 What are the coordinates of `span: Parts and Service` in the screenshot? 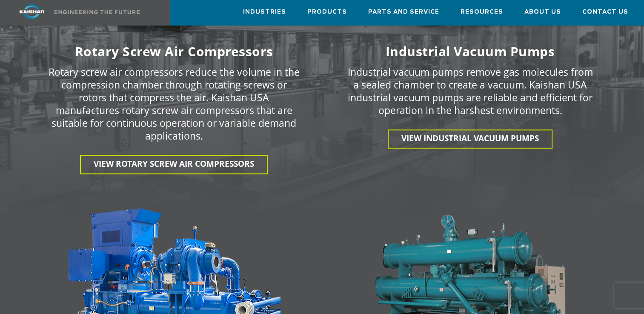 It's located at (403, 12).